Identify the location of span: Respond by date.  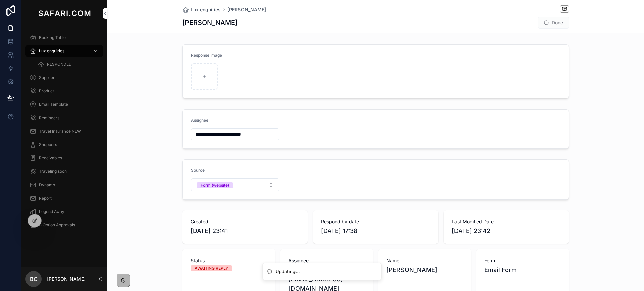
(376, 222).